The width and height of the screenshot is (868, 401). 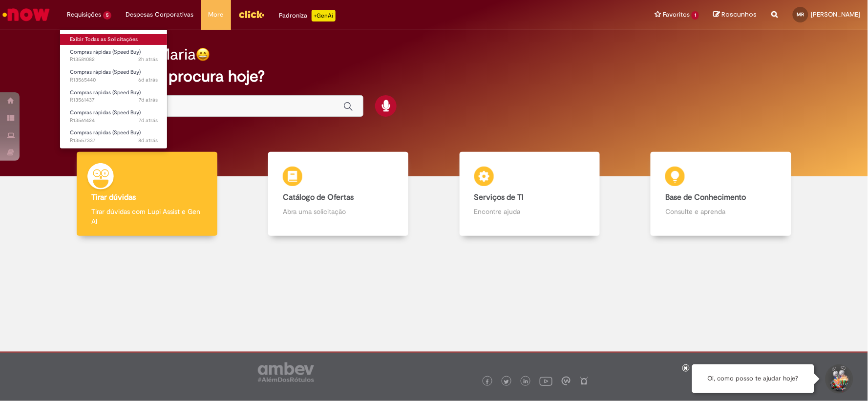 What do you see at coordinates (526, 381) in the screenshot?
I see `img: logo_footer_linkedin.png` at bounding box center [526, 381].